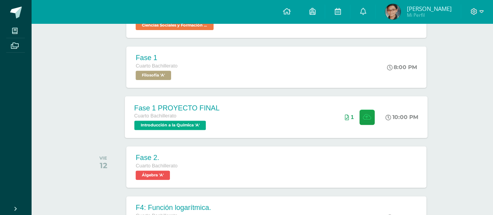 The width and height of the screenshot is (493, 215). What do you see at coordinates (402, 67) in the screenshot?
I see `div: 8:00 PM` at bounding box center [402, 67].